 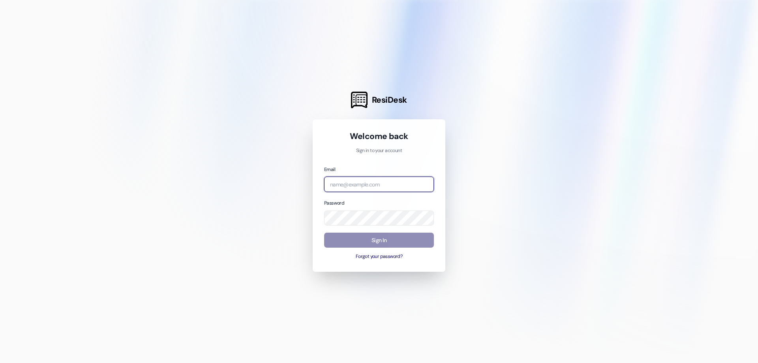 What do you see at coordinates (334, 203) in the screenshot?
I see `label: Password` at bounding box center [334, 203].